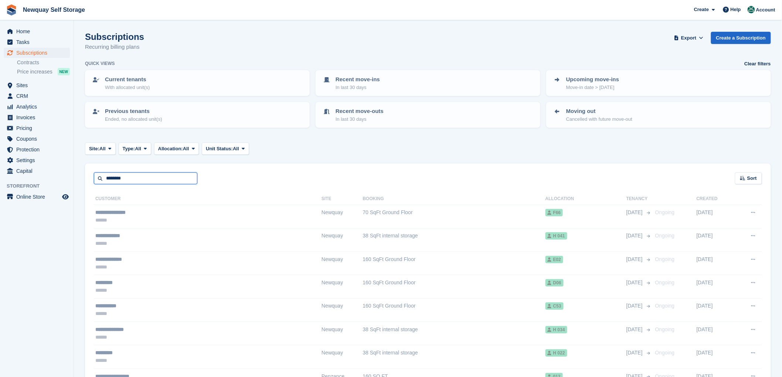 The height and width of the screenshot is (377, 782). Describe the element at coordinates (689, 38) in the screenshot. I see `button: Export` at that location.